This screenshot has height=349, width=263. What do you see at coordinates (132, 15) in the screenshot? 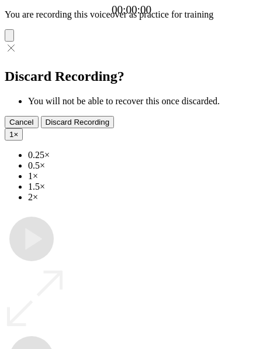
I see `p: You are recording this voiceover as practice for training` at bounding box center [132, 15].